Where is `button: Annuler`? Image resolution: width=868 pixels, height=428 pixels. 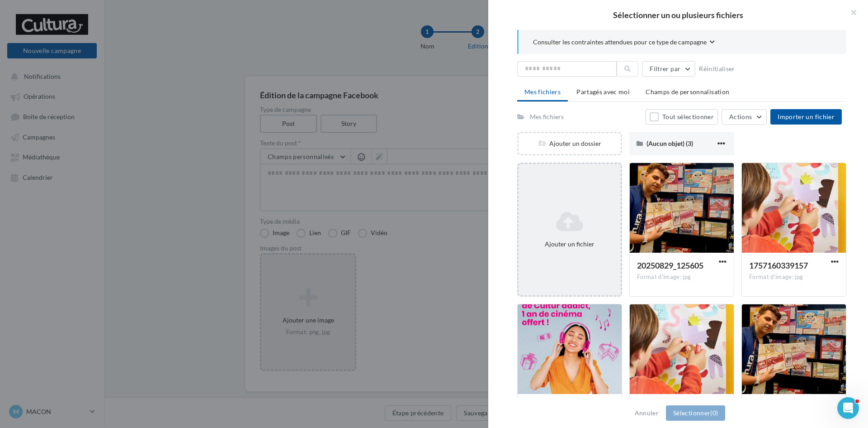 button: Annuler is located at coordinates (646, 413).